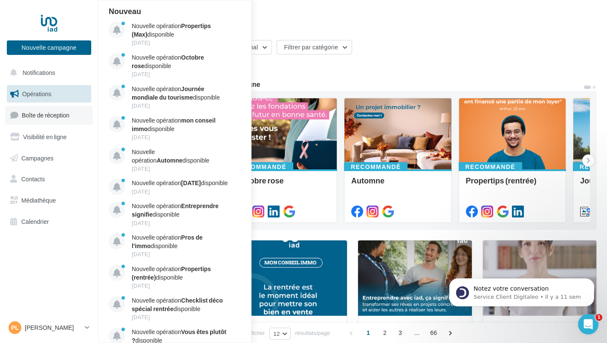 The width and height of the screenshot is (607, 343). Describe the element at coordinates (512, 185) in the screenshot. I see `div: Propertips (rentrée)` at that location.